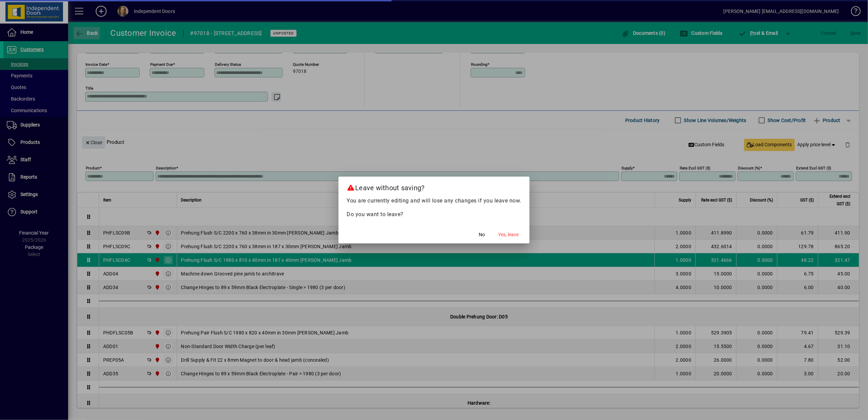 The height and width of the screenshot is (420, 868). What do you see at coordinates (508, 235) in the screenshot?
I see `span: Yes, leave` at bounding box center [508, 235].